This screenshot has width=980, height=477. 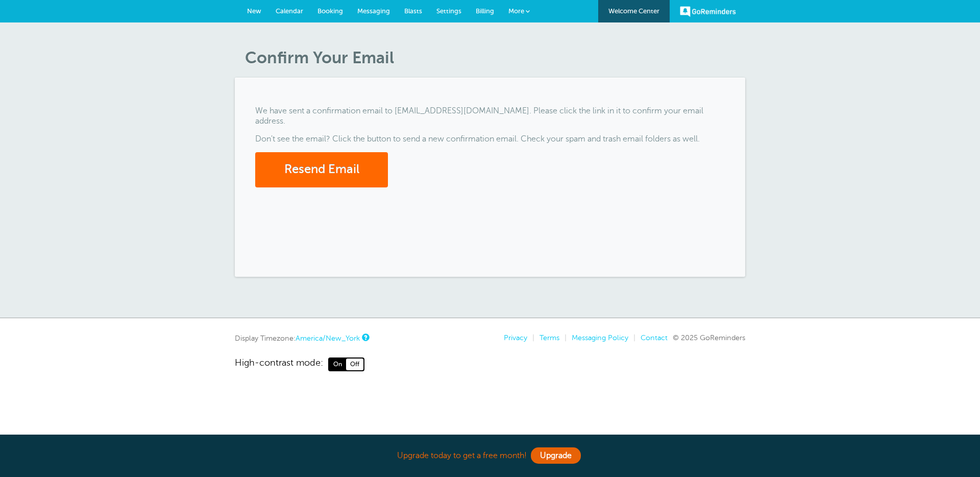 What do you see at coordinates (709, 338) in the screenshot?
I see `span: © 2025 GoReminders` at bounding box center [709, 338].